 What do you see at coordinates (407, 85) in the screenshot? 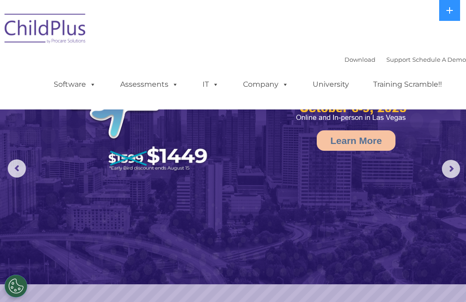
I see `a: Training Scramble!!` at bounding box center [407, 85].